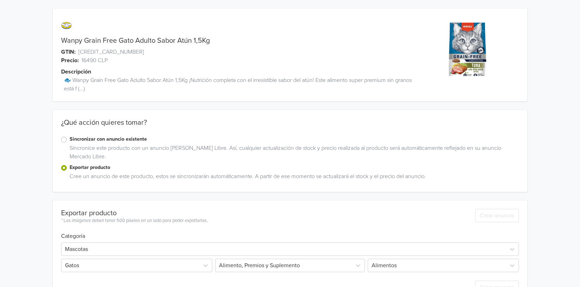 Image resolution: width=580 pixels, height=287 pixels. What do you see at coordinates (134, 221) in the screenshot?
I see `div: * Las imágenes deben tener 500 píxeles en un lado para poder exportarlas.` at bounding box center [134, 221].